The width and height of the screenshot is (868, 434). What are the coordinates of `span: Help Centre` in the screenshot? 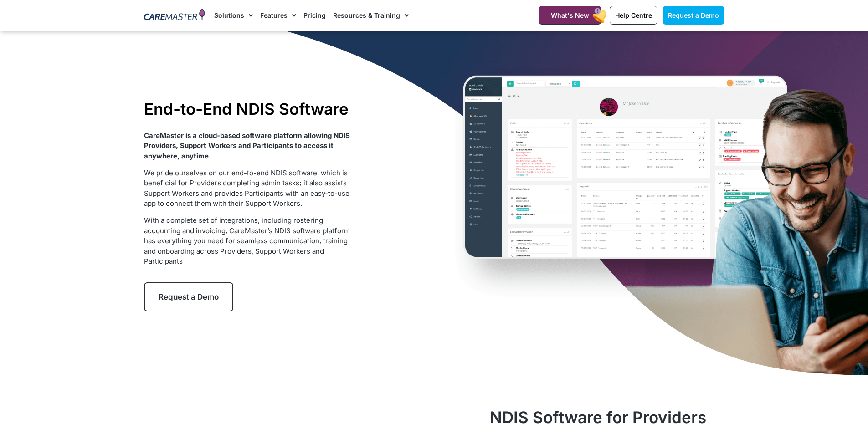 It's located at (633, 15).